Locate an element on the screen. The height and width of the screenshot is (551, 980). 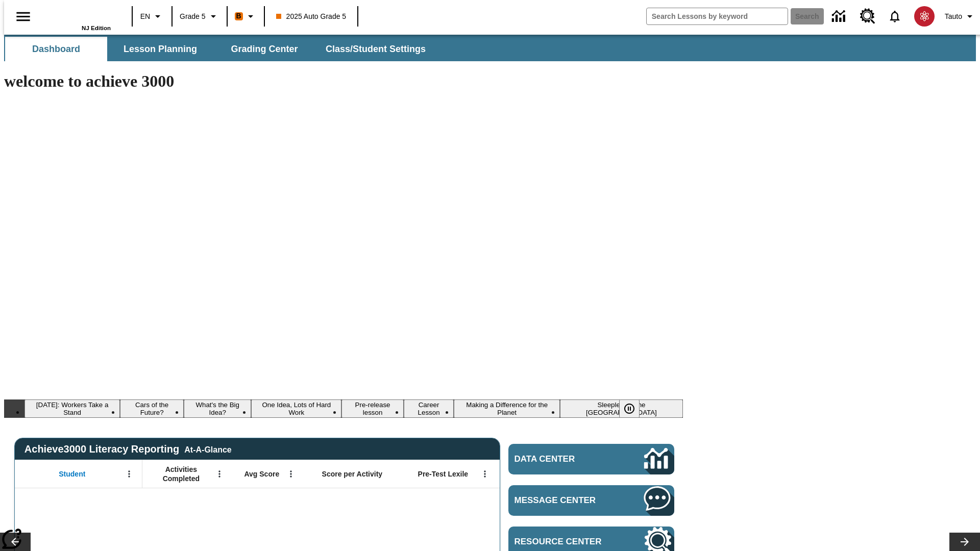
span: Pre-Test Lexile is located at coordinates (443, 474).